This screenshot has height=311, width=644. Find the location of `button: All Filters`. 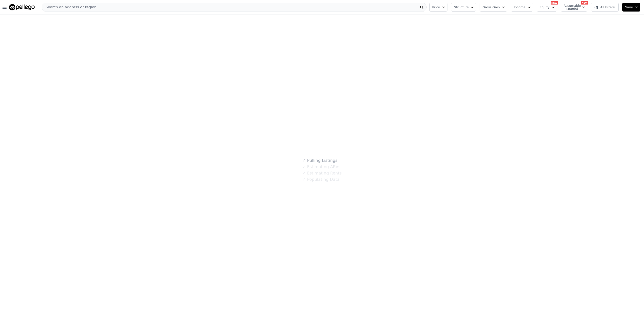

button: All Filters is located at coordinates (605, 7).